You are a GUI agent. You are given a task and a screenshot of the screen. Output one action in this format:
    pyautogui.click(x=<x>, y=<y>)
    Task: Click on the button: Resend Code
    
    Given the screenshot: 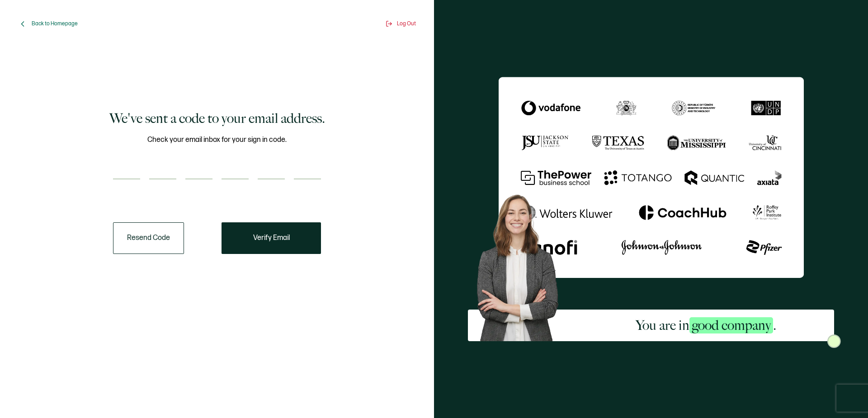 What is the action you would take?
    pyautogui.click(x=148, y=239)
    